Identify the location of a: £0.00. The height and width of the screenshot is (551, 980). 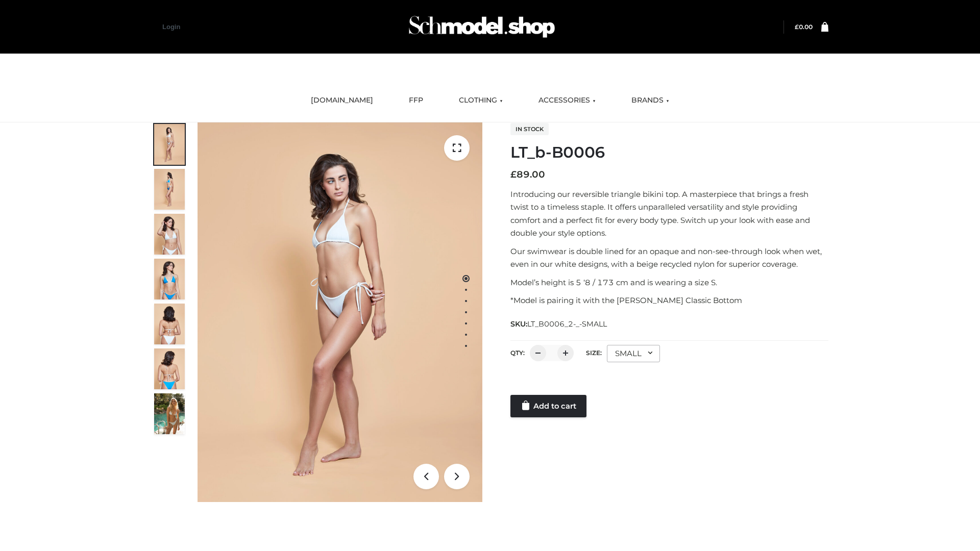
(804, 26).